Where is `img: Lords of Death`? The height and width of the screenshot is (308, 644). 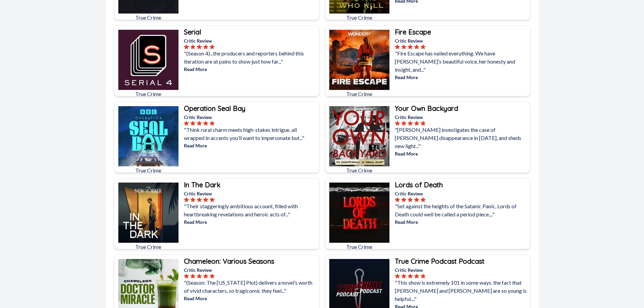 img: Lords of Death is located at coordinates (359, 213).